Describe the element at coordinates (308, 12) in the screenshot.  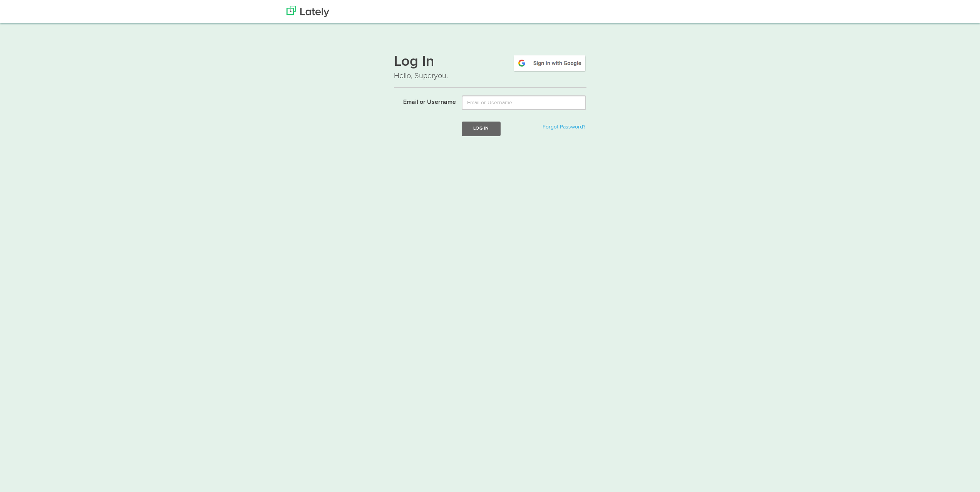
I see `img: Lately` at that location.